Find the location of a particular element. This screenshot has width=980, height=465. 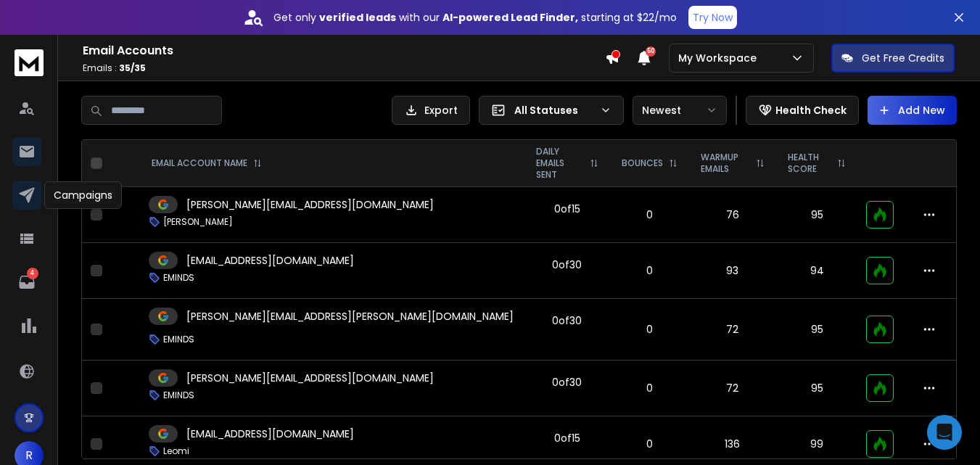

p: Get only with our starting at $22/mo is located at coordinates (475, 18).